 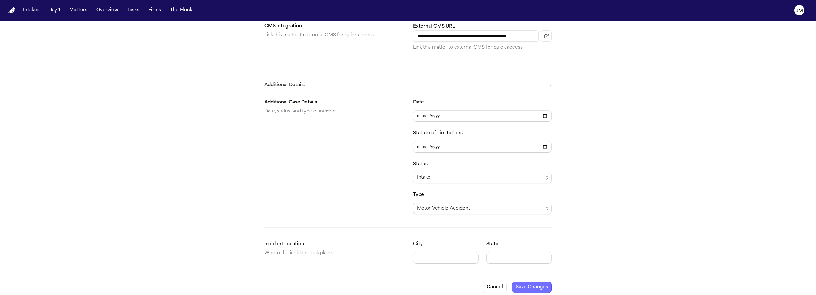 What do you see at coordinates (434, 26) in the screenshot?
I see `label: External CMS URL` at bounding box center [434, 26].